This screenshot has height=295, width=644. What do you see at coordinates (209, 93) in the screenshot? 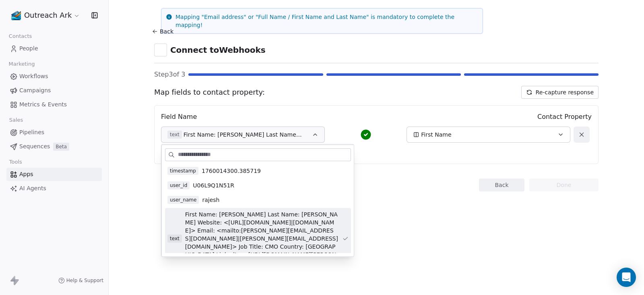
I see `span: Map fields to contact property:` at bounding box center [209, 93].